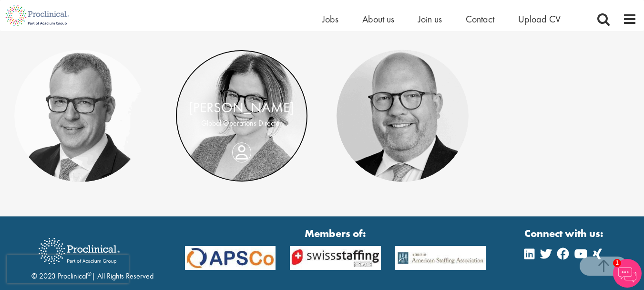  What do you see at coordinates (79, 251) in the screenshot?
I see `img: Proclinical Recruitment` at bounding box center [79, 251].